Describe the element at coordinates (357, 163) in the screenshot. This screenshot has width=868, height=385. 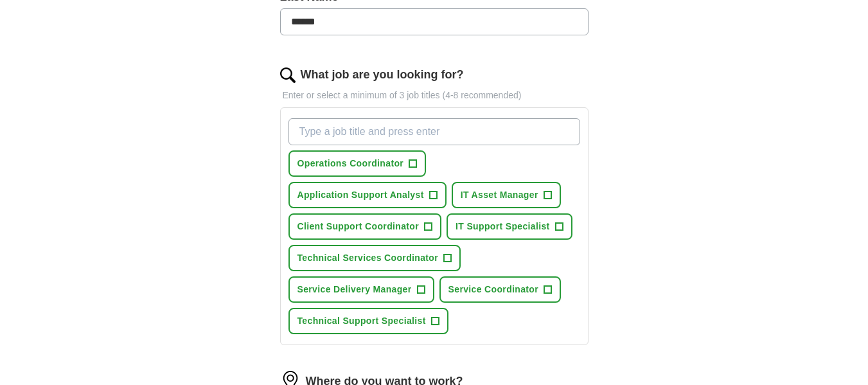
I see `button: Operations Coordinator` at that location.